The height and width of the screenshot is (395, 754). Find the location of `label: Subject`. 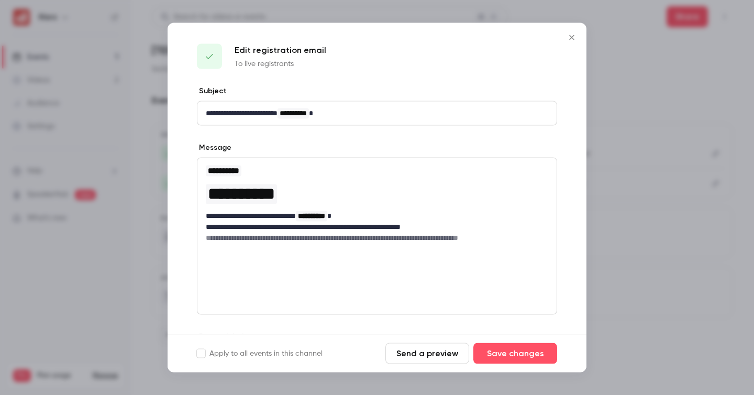

label: Subject is located at coordinates (211, 91).